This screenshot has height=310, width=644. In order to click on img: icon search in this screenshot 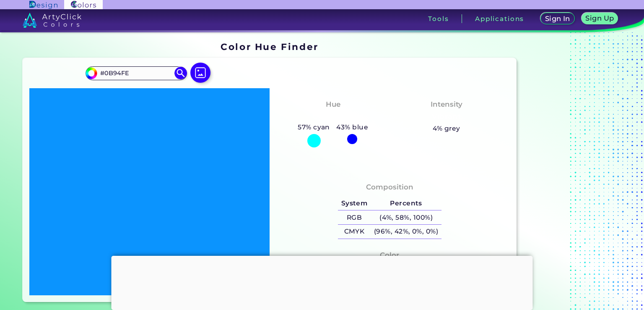, I will do `click(181, 73)`.